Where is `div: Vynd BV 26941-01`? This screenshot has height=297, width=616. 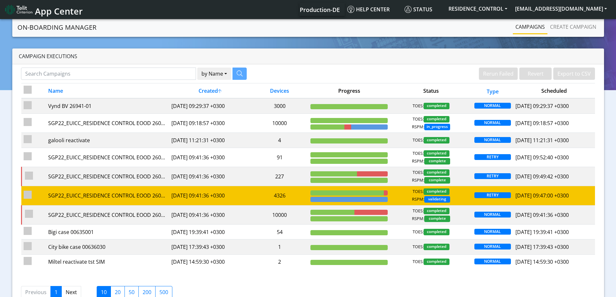
div: Vynd BV 26941-01 is located at coordinates (107, 106).